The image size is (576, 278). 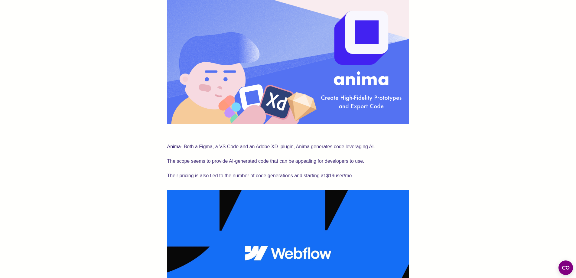 What do you see at coordinates (288, 161) in the screenshot?
I see `p: The scope seems to provide AI-generated code that can be appealing for developers to use.` at bounding box center [288, 161].